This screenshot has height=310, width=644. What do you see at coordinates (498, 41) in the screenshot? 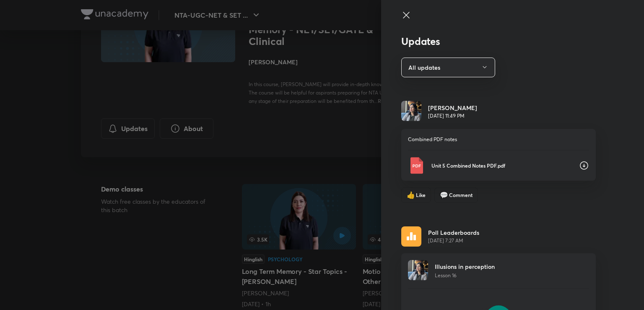
I see `h3: Updates` at bounding box center [498, 41].